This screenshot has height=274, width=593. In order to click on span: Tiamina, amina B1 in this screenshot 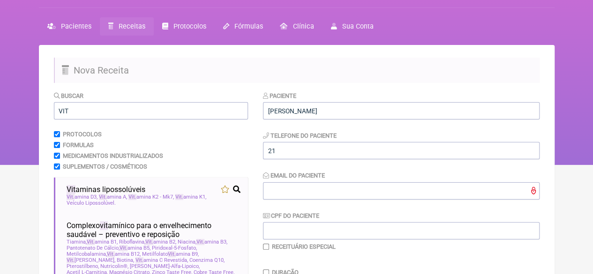, I will do `click(92, 242)`.